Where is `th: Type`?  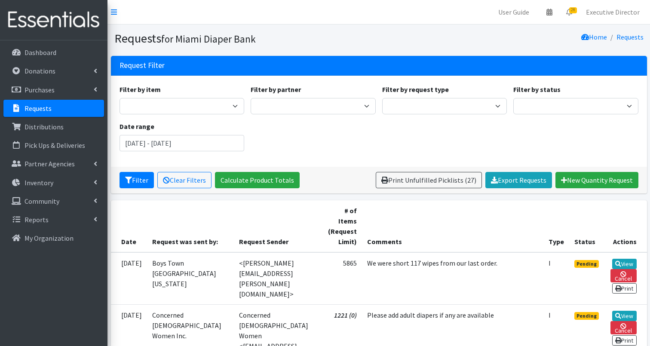 th: Type is located at coordinates (556, 226).